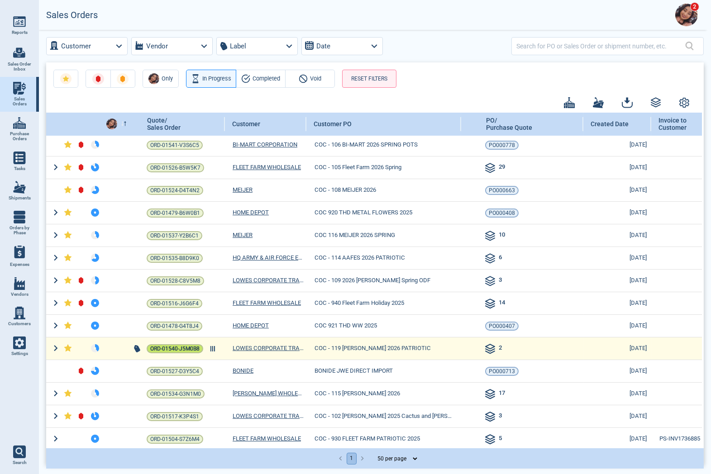  I want to click on span: Invoice to Customer, so click(680, 124).